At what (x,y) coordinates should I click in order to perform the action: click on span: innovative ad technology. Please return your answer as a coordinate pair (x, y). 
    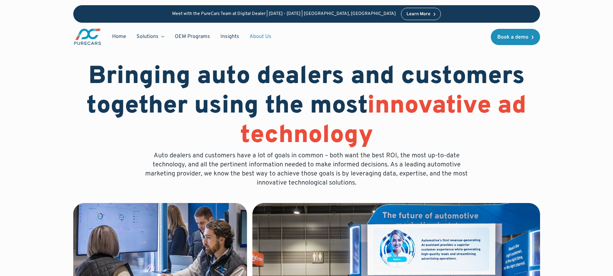
    Looking at the image, I should click on (384, 121).